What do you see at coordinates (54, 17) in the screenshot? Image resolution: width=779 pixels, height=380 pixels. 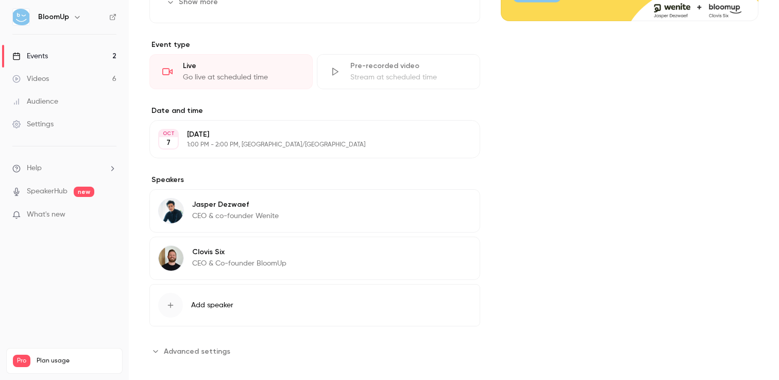 I see `h6: BloomUp` at bounding box center [54, 17].